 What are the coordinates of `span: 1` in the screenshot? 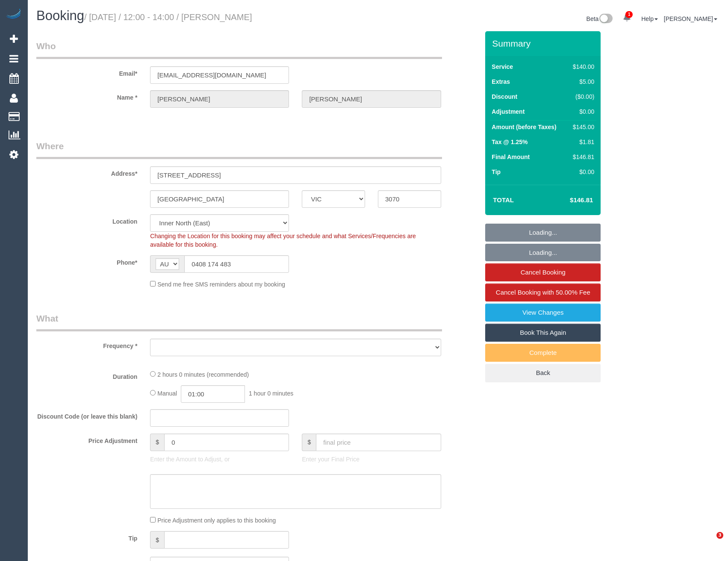 It's located at (628, 15).